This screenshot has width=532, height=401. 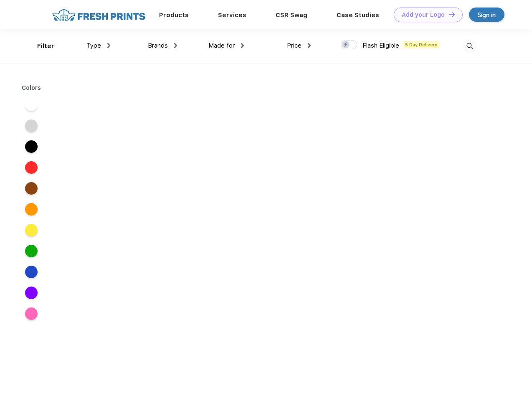 What do you see at coordinates (469, 46) in the screenshot?
I see `img: desktop_search.svg` at bounding box center [469, 46].